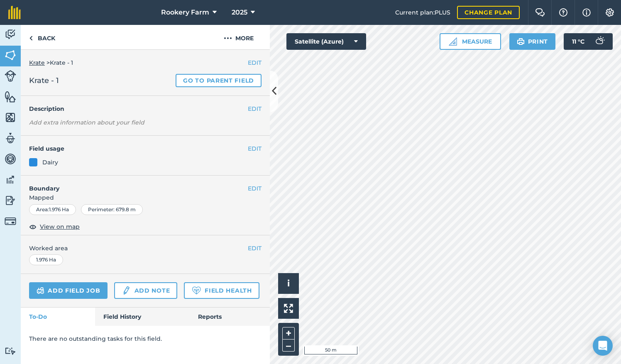  I want to click on a: Add note, so click(146, 291).